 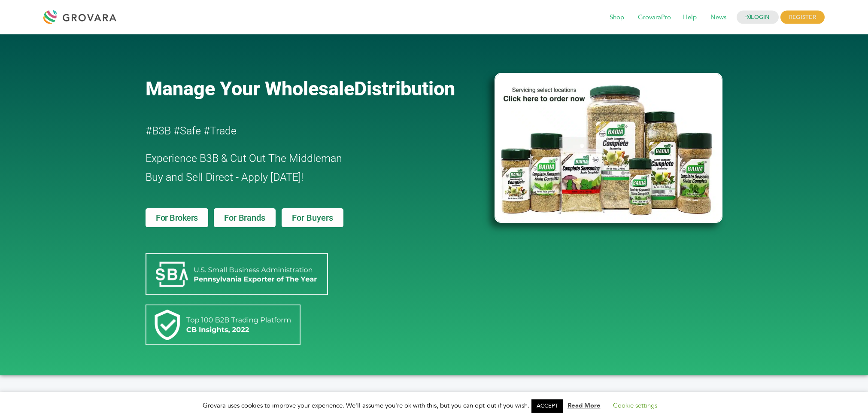 What do you see at coordinates (404, 89) in the screenshot?
I see `span: Distribution` at bounding box center [404, 89].